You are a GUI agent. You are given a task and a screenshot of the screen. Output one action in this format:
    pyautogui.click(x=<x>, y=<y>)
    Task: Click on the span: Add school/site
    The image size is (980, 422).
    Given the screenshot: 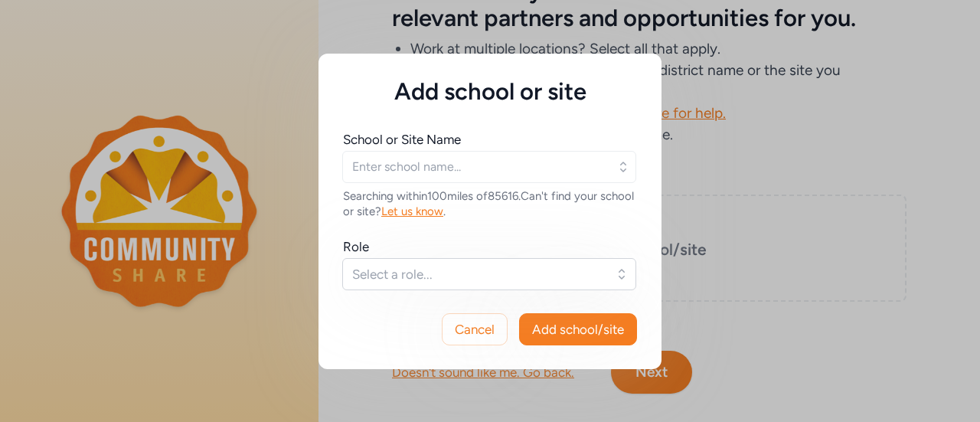 What is the action you would take?
    pyautogui.click(x=578, y=329)
    